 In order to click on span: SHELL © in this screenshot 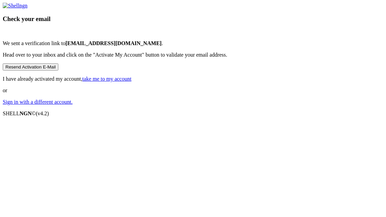, I will do `click(26, 113)`.